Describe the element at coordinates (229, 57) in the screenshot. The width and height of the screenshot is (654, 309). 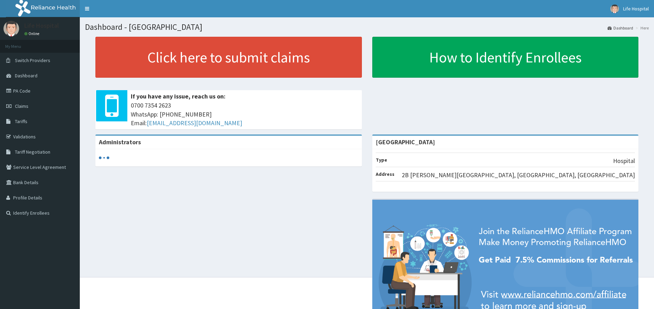
I see `a: Click here to submit claims` at that location.